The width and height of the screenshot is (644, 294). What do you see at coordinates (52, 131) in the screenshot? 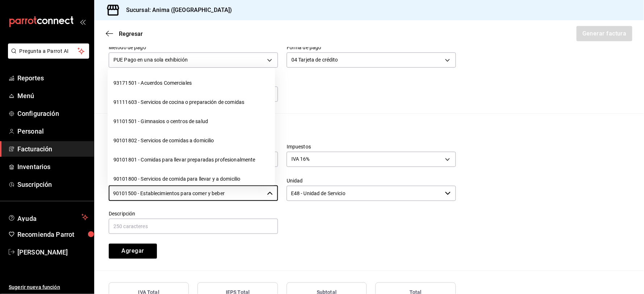
I see `span: Personal` at bounding box center [52, 131].